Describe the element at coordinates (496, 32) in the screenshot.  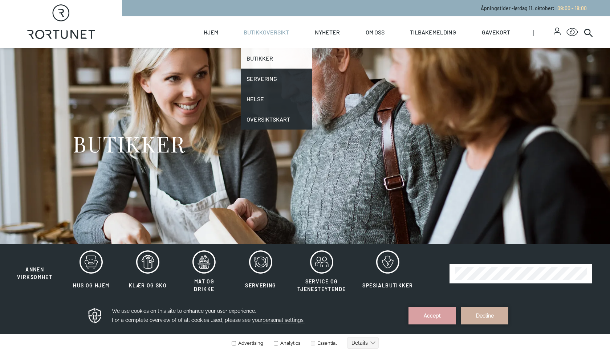
I see `a: Gavekort` at that location.